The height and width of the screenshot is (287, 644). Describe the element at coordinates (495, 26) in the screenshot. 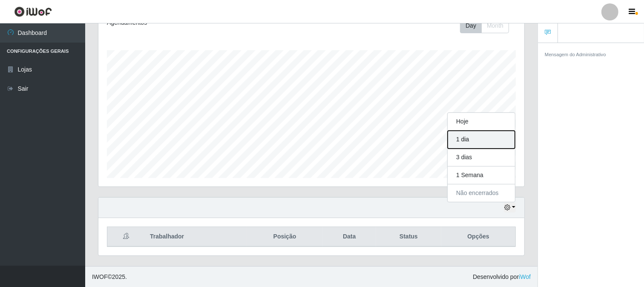

I see `button: Month` at that location.